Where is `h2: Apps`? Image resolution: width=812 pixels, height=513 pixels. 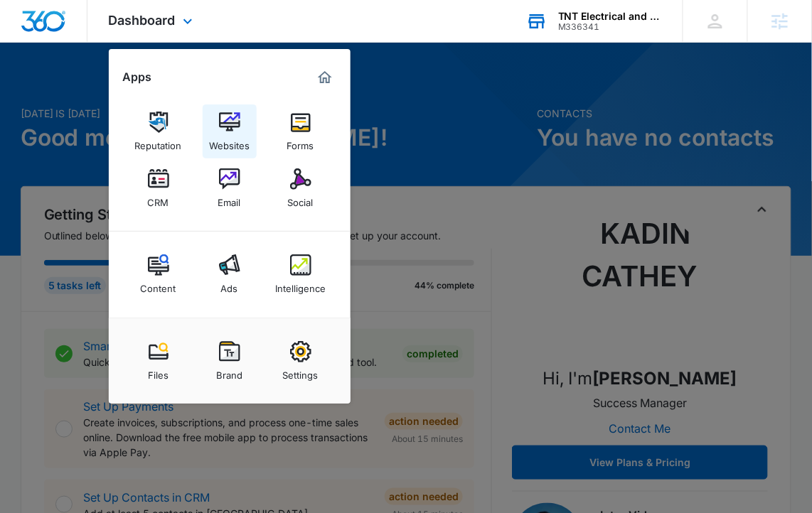
h2: Apps is located at coordinates (138, 77).